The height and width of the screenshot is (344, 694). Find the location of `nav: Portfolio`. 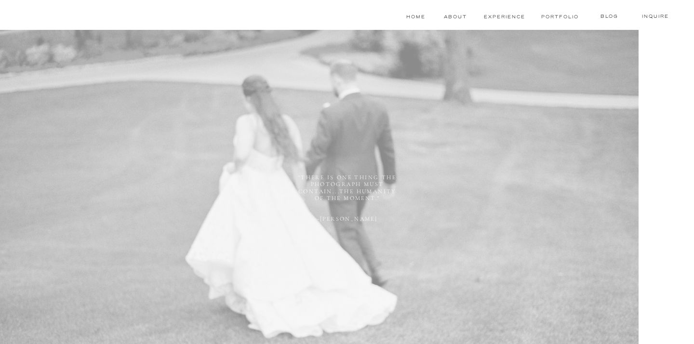

nav: Portfolio is located at coordinates (559, 17).